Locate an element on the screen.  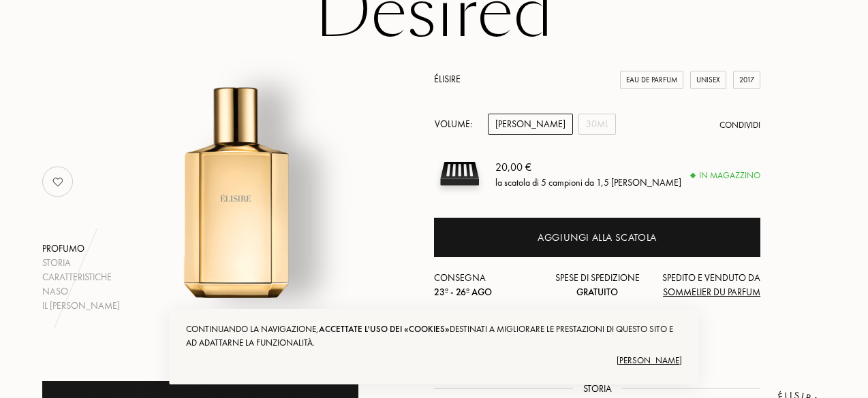
div: Unisex is located at coordinates (708, 80).